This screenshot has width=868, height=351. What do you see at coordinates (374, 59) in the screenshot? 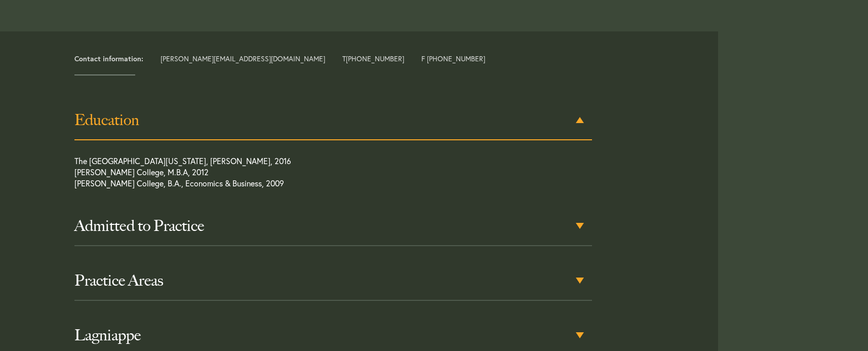
I see `span: T` at bounding box center [374, 59].